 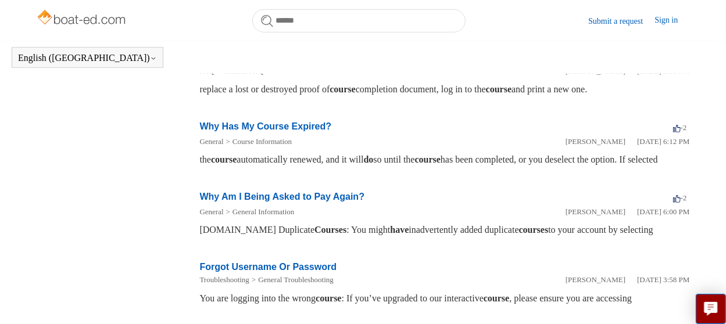 I want to click on li: Course Information, so click(x=258, y=142).